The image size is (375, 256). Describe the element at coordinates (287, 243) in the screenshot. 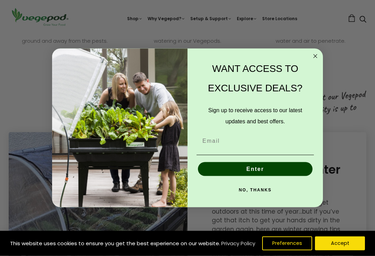

I see `button: Preferences` at that location.